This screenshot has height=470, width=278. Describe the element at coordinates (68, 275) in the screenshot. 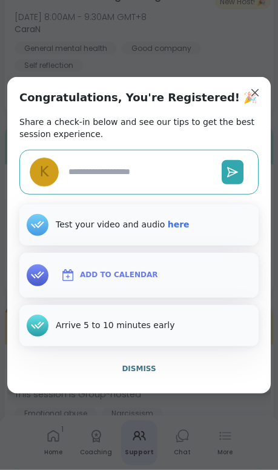

I see `img: ShareWell Logomark` at that location.